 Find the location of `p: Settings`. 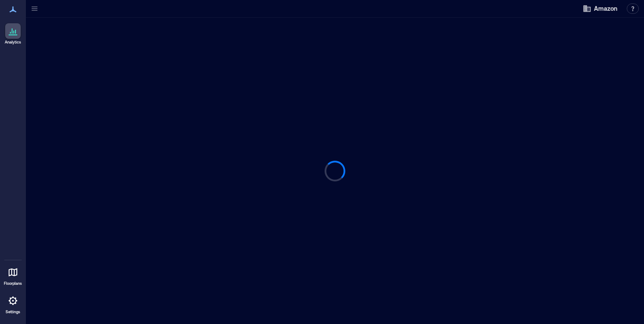

p: Settings is located at coordinates (13, 312).